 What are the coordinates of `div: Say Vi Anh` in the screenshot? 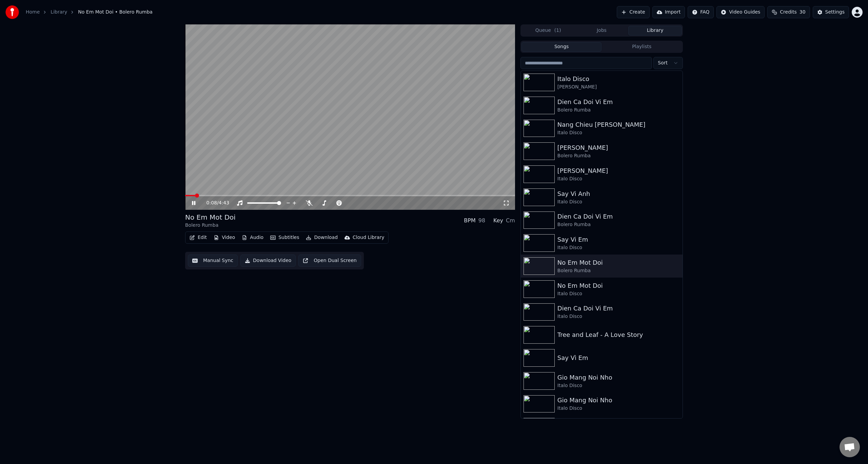 It's located at (619, 194).